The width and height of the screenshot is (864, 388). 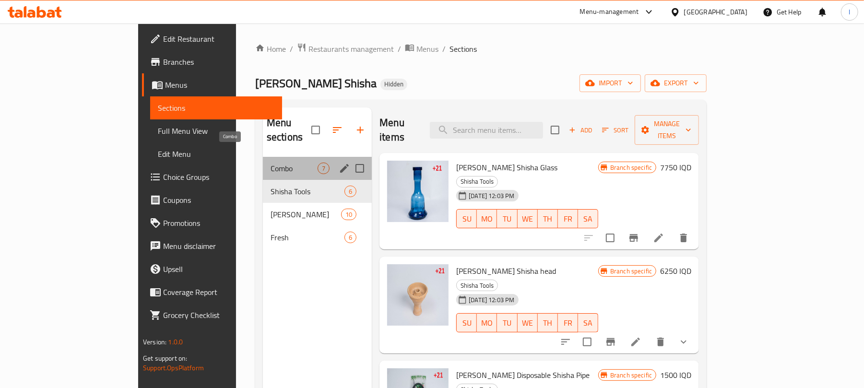 What do you see at coordinates (675, 83) in the screenshot?
I see `button: export` at bounding box center [675, 83].